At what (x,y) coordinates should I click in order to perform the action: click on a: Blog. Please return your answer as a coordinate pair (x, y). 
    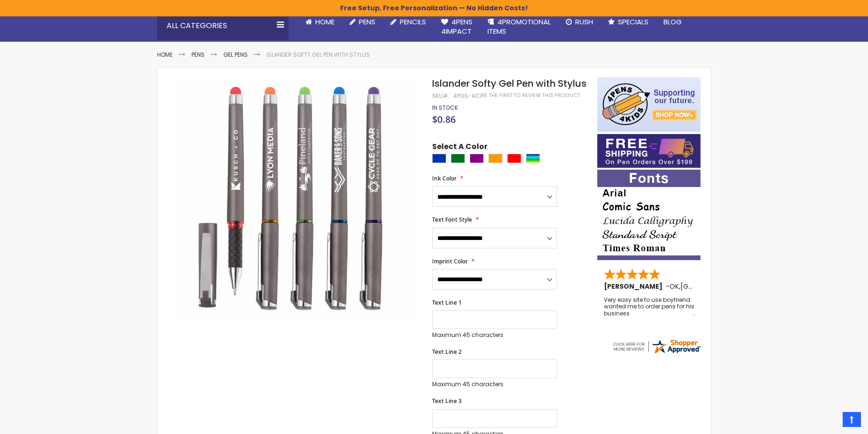
    Looking at the image, I should click on (673, 22).